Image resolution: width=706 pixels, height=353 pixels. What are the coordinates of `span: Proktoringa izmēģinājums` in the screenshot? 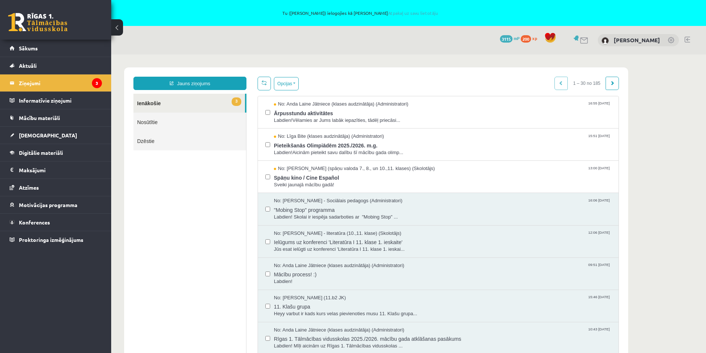 It's located at (51, 240).